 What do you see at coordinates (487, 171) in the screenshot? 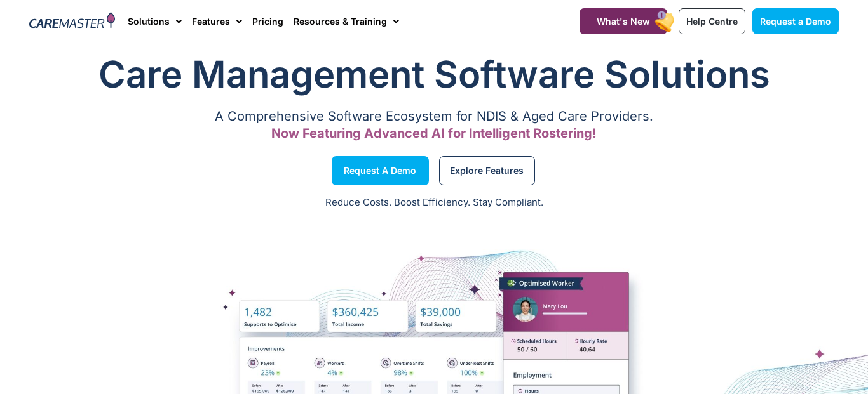
I see `span: Explore Features` at bounding box center [487, 171].